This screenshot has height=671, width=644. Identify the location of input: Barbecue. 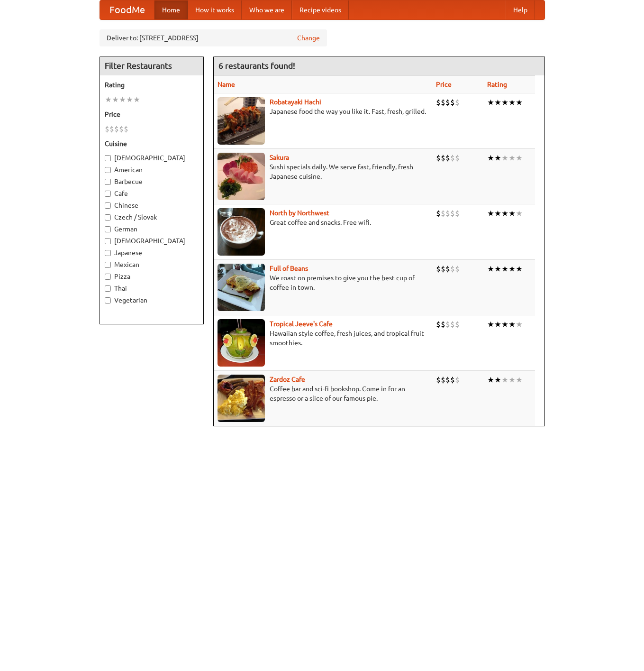
(108, 182).